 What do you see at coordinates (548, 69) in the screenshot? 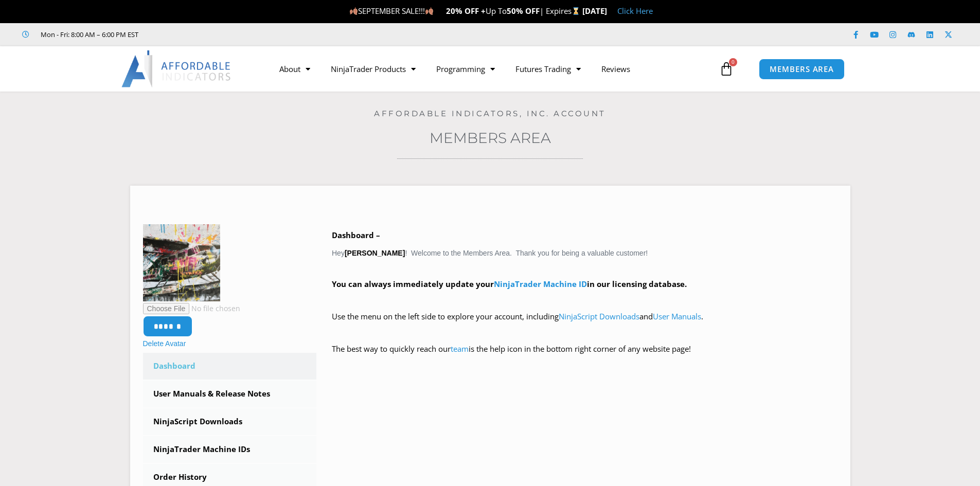
I see `a: Futures Trading` at bounding box center [548, 69].